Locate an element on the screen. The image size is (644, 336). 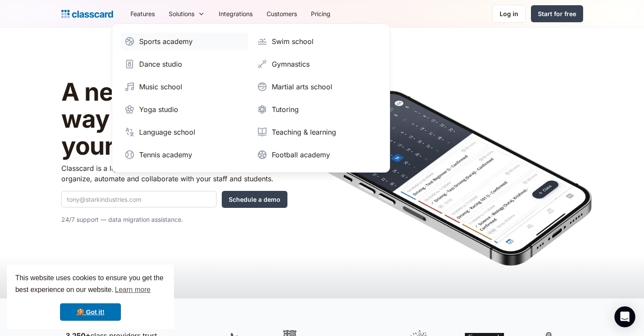
div: Tutoring is located at coordinates (286, 109).